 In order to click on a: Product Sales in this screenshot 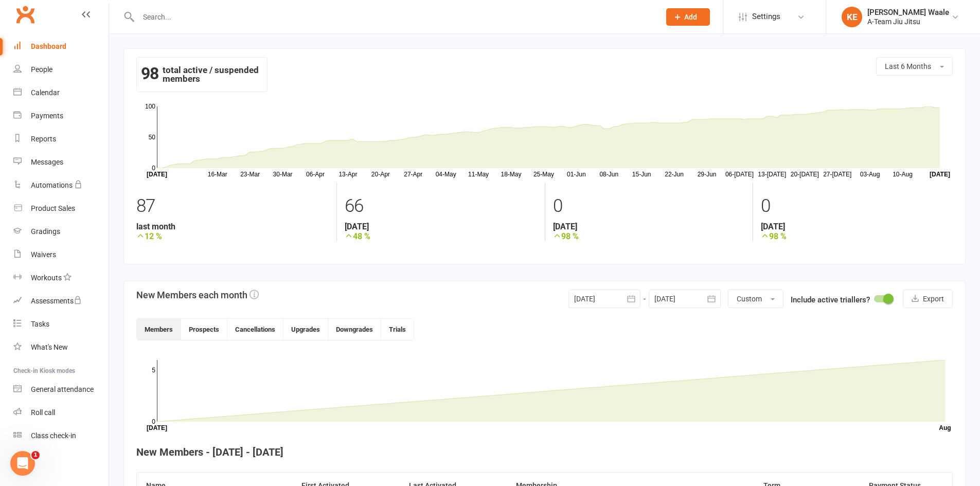, I will do `click(61, 209)`.